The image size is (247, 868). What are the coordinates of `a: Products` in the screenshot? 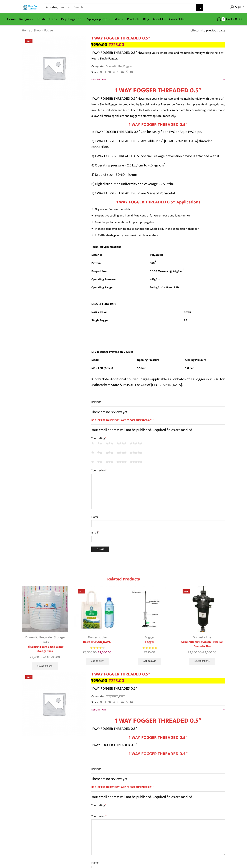 It's located at (134, 19).